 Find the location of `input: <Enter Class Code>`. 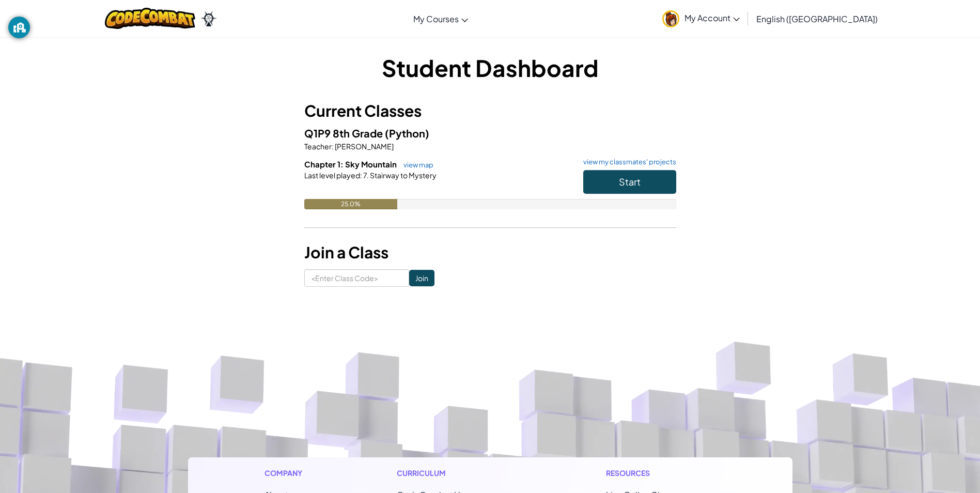

input: <Enter Class Code> is located at coordinates (357, 278).